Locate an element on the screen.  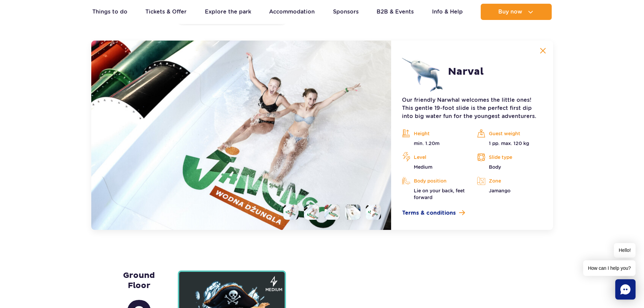
p: Medium is located at coordinates (435, 167).